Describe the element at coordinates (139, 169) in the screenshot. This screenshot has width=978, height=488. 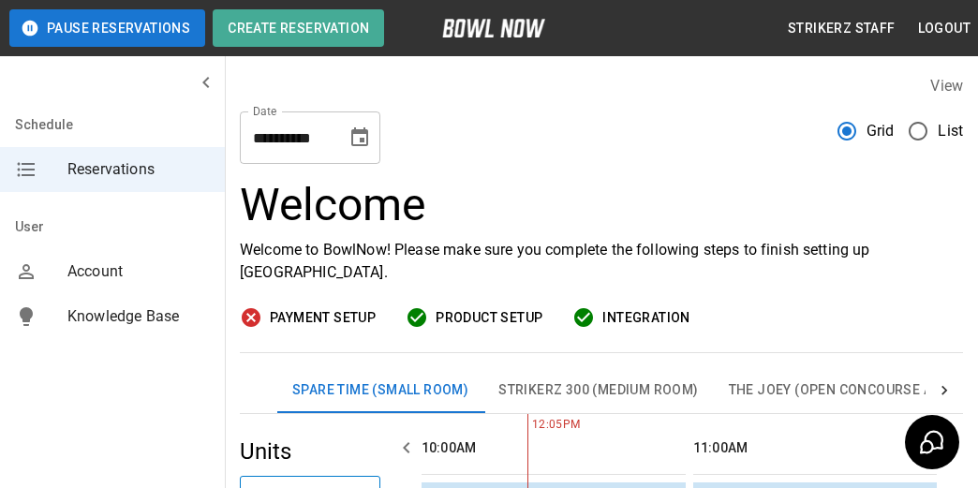
I see `span: Reservations` at that location.